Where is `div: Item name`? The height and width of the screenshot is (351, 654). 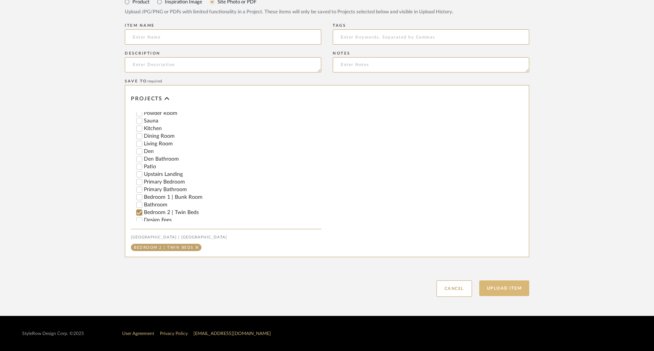
div: Item name is located at coordinates (223, 26).